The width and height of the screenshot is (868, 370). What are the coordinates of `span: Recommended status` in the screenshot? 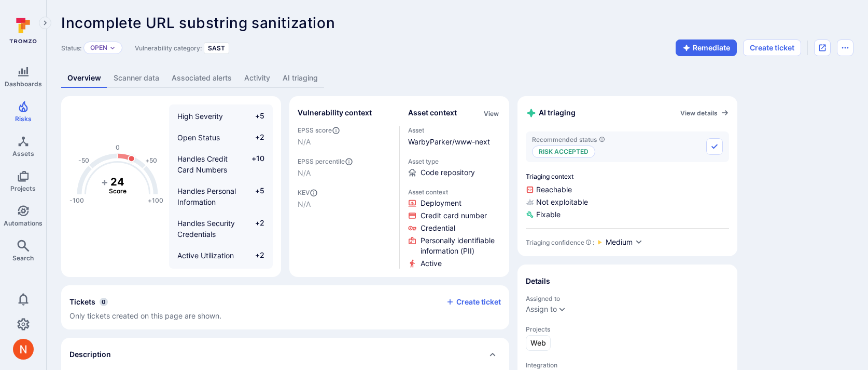 It's located at (568, 139).